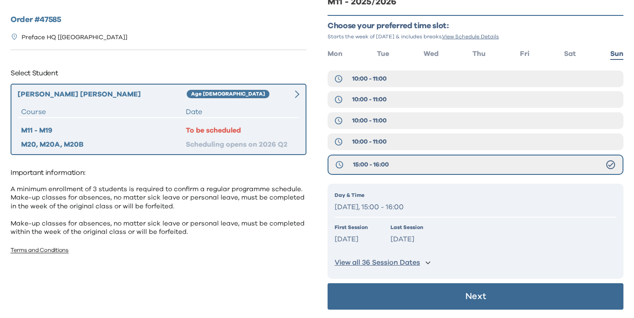 Image resolution: width=634 pixels, height=318 pixels. Describe the element at coordinates (370, 165) in the screenshot. I see `span: 15:00 - 16:00` at that location.